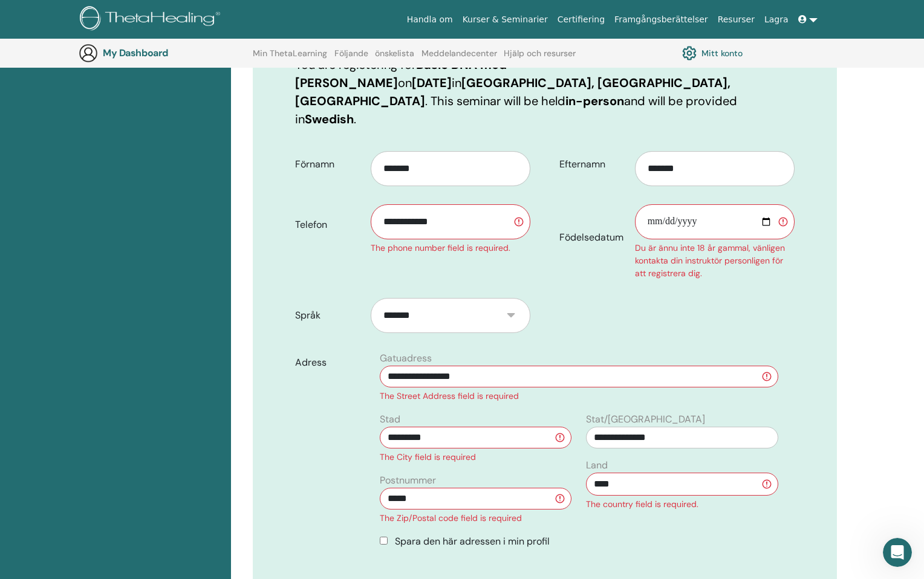 This screenshot has height=579, width=924. I want to click on label: Efternamn, so click(593, 165).